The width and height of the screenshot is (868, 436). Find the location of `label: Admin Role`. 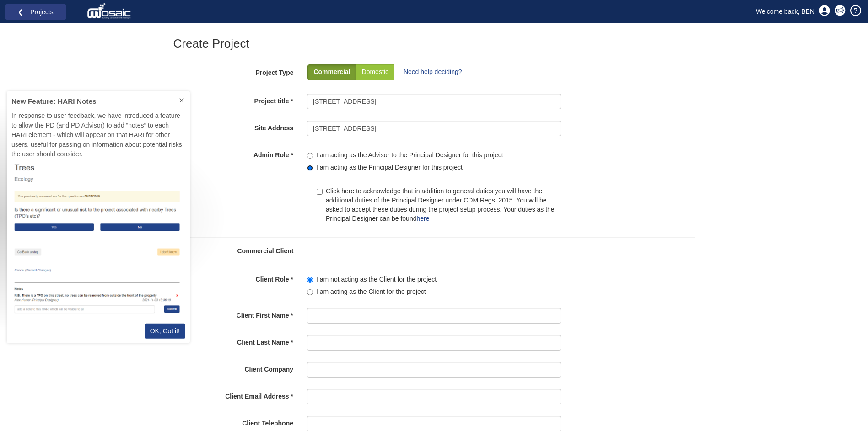

label: Admin Role is located at coordinates (234, 153).